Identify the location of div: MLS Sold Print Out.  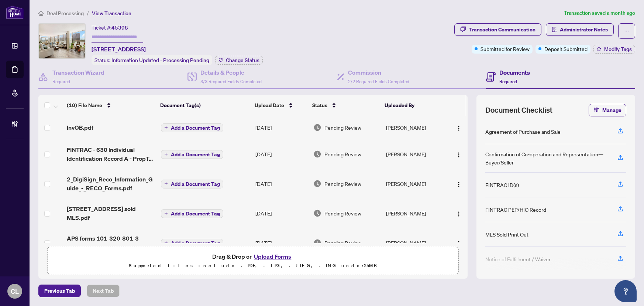
(507, 234).